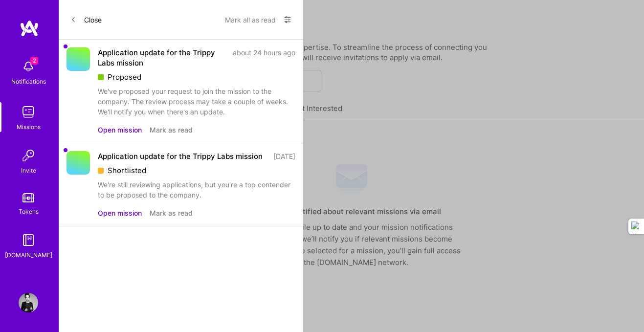 The height and width of the screenshot is (332, 644). What do you see at coordinates (28, 240) in the screenshot?
I see `img: guide book` at bounding box center [28, 240].